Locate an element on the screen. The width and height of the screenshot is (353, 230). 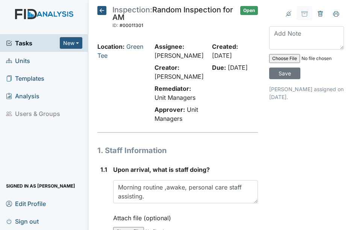
strong: Due: is located at coordinates (219, 68).